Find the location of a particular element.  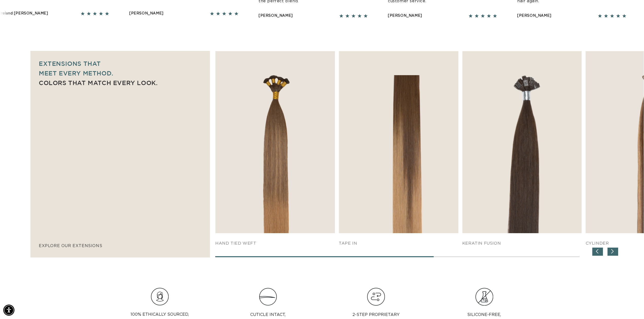

p: explore our extensions is located at coordinates (120, 246).